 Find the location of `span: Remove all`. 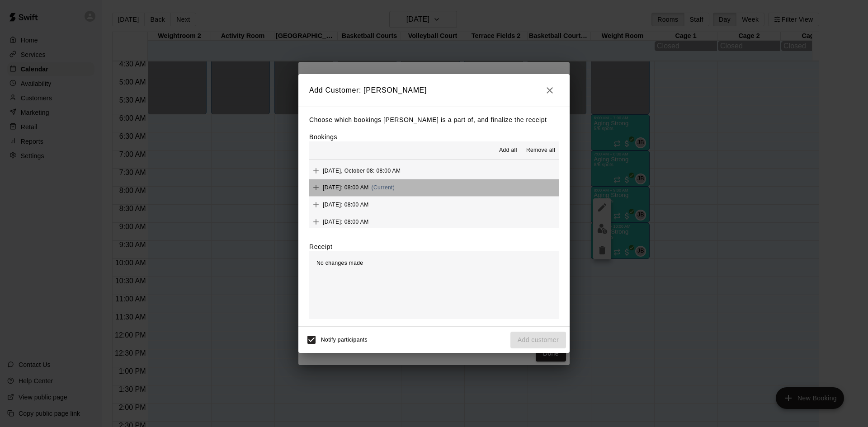

span: Remove all is located at coordinates (541, 151).